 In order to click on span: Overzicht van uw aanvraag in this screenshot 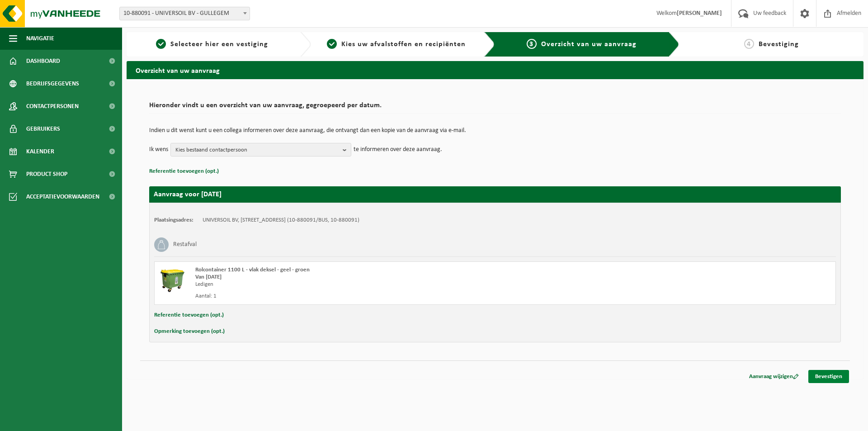, I will do `click(588, 45)`.